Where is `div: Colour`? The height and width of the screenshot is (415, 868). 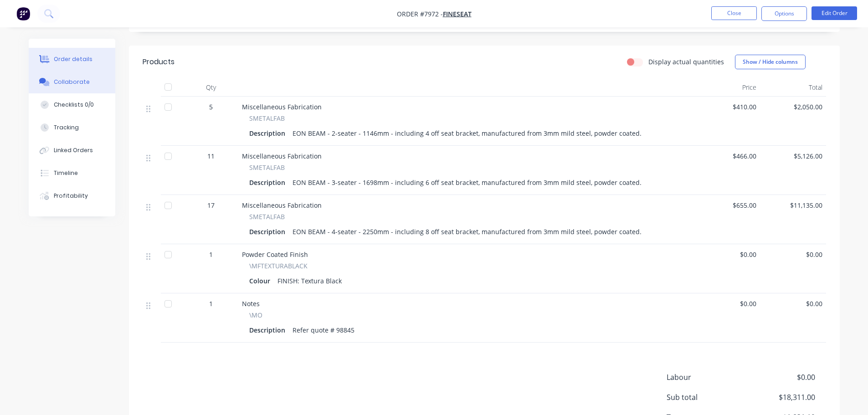
div: Colour is located at coordinates (261, 281).